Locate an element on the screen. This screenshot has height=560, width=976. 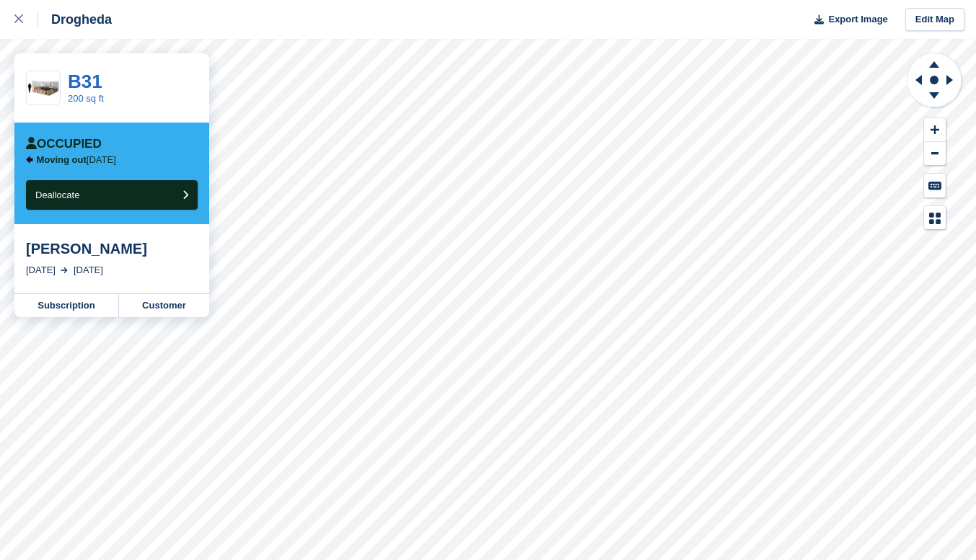
img: arrow-right-light-icn-cde0832a797a2874e46488d9cf13f60e5c3a73dbe684e267c42b8395dfbc2abf.svg is located at coordinates (64, 270).